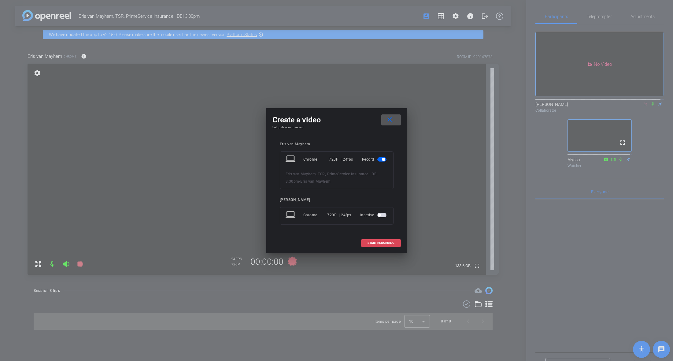  Describe the element at coordinates (315, 181) in the screenshot. I see `span: Eris van Mayhem` at that location.